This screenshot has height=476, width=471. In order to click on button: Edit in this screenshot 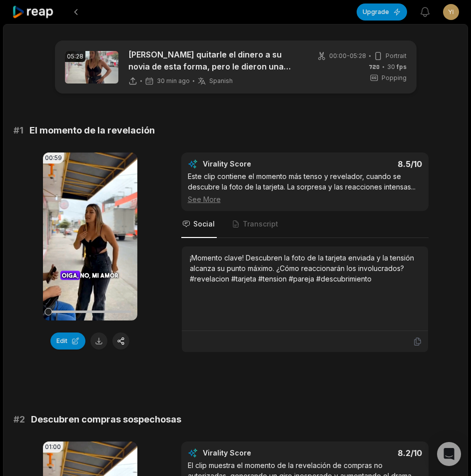, I will do `click(68, 341)`.